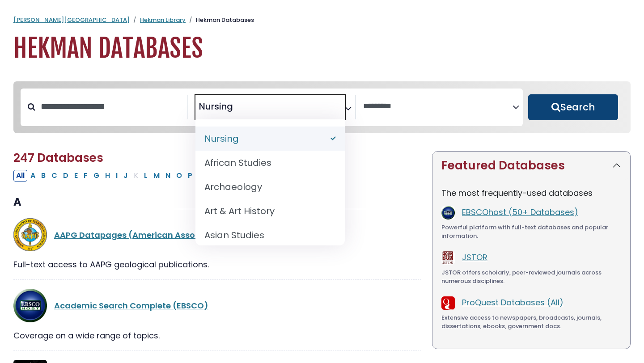 Image resolution: width=644 pixels, height=363 pixels. Describe the element at coordinates (107, 176) in the screenshot. I see `button: Filter Results H` at that location.